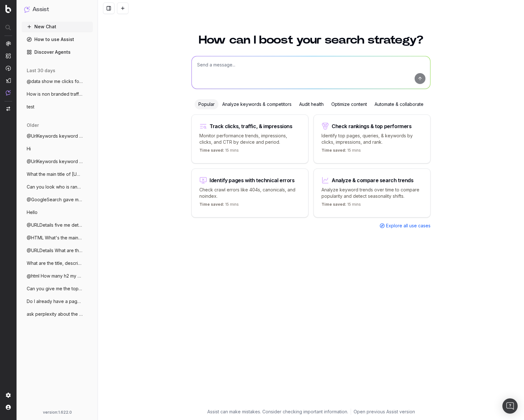 The height and width of the screenshot is (420, 524). Describe the element at coordinates (278, 412) in the screenshot. I see `p: Assist can make mistakes. Consider checking important information.` at that location.